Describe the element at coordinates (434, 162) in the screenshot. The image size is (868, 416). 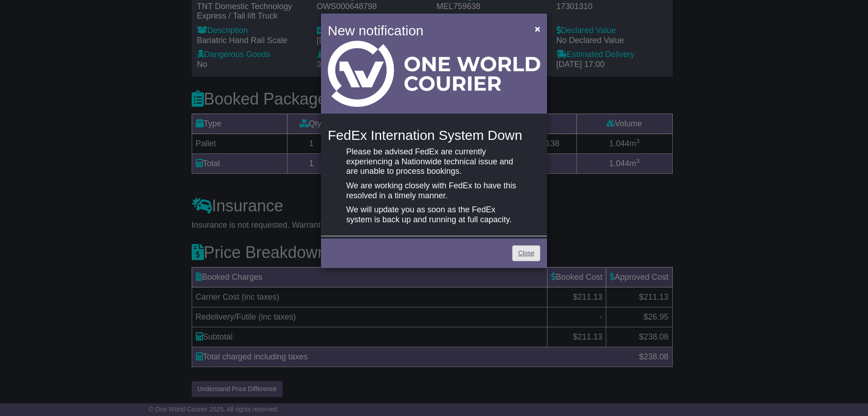
I see `p: Please be advised FedEx are currently experiencing a Nationwide technical issue and are unable to...` at that location.